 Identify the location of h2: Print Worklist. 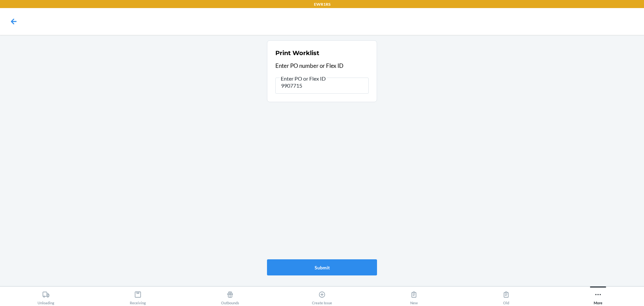
(297, 53).